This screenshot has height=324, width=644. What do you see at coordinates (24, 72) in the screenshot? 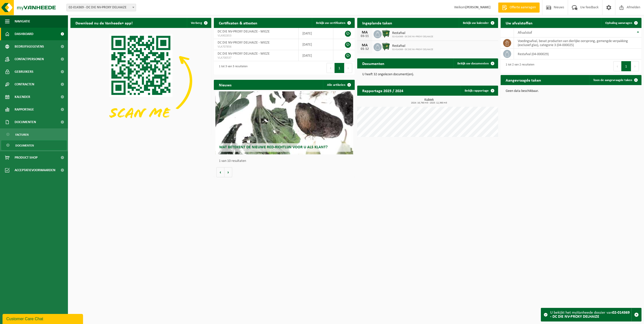
I see `span: Gebruikers` at bounding box center [24, 72].